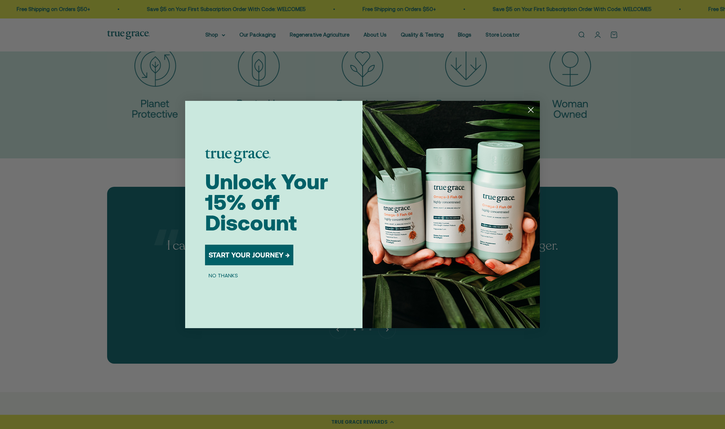 This screenshot has height=429, width=725. I want to click on img: logo placeholder, so click(238, 156).